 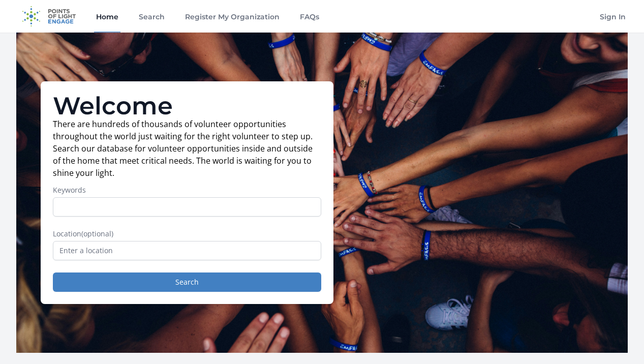 What do you see at coordinates (187, 234) in the screenshot?
I see `label: Location` at bounding box center [187, 234].